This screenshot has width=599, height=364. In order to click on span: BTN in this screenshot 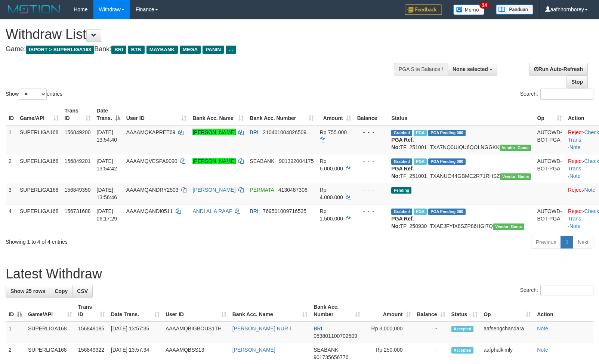, I will do `click(137, 50)`.